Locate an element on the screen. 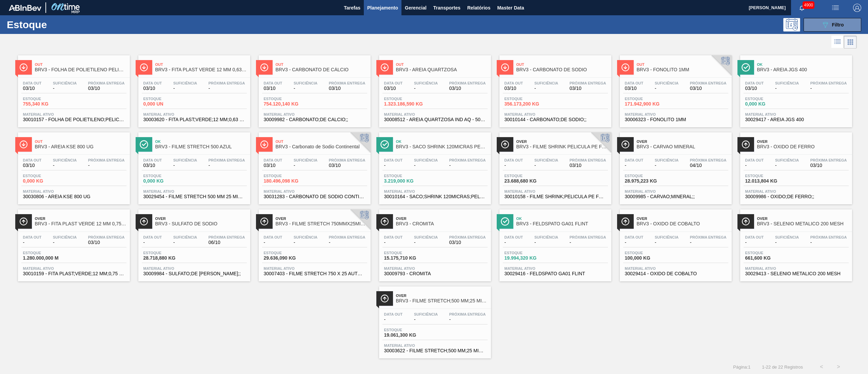 This screenshot has width=868, height=374. a: ÍconeOutBRV3 - CARBONATO DE CÁLCIOData out03/10Suficiência-Próxima Entrega03/10Estoque754.120,140... is located at coordinates (314, 89).